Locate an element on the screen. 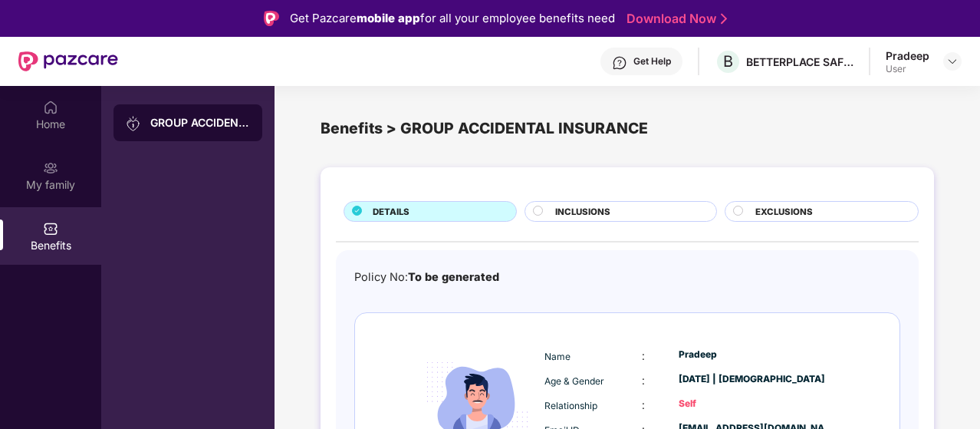 Image resolution: width=980 pixels, height=429 pixels. div: Get Help is located at coordinates (652, 61).